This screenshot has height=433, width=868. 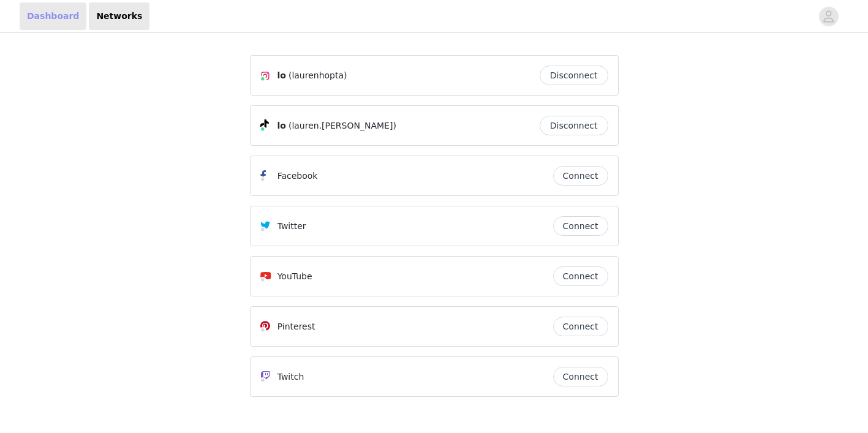 What do you see at coordinates (318, 75) in the screenshot?
I see `span: (laurenhopta)` at bounding box center [318, 75].